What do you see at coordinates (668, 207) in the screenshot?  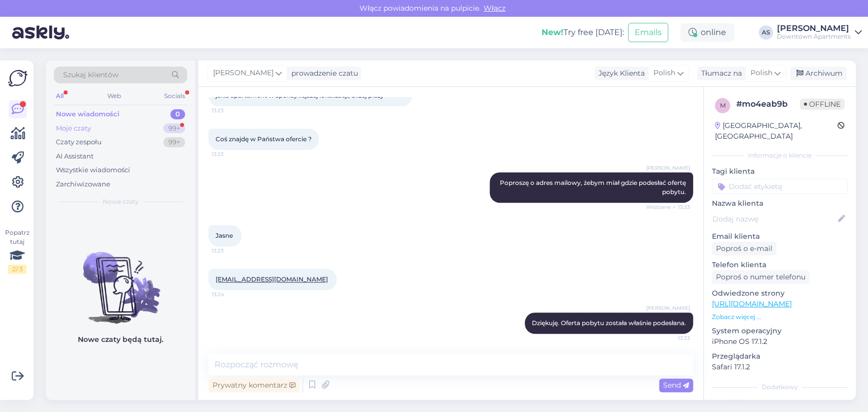 I see `span: Widziane ✓ 13:23` at bounding box center [668, 207].